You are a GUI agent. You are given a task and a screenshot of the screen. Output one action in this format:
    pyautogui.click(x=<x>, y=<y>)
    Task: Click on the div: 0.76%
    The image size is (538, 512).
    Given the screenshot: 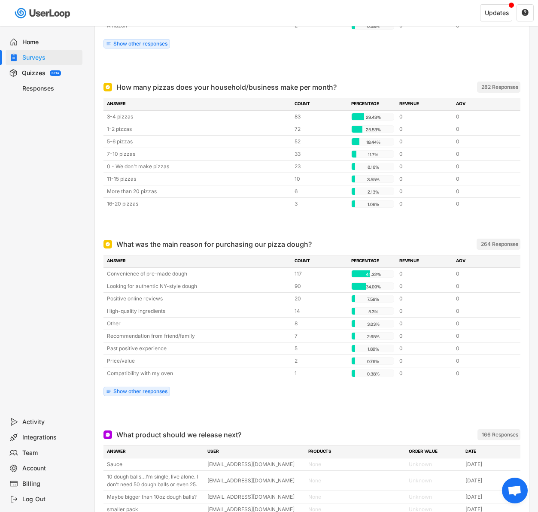 What is the action you would take?
    pyautogui.click(x=373, y=361)
    